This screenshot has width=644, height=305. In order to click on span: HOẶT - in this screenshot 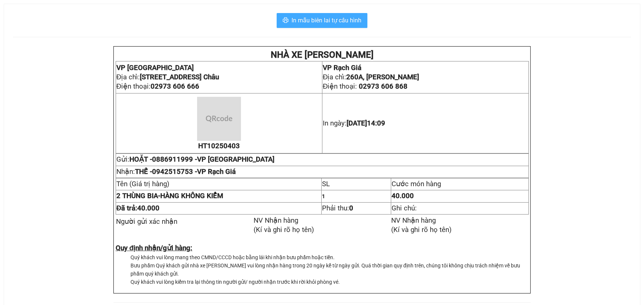, I will do `click(202, 159)`.